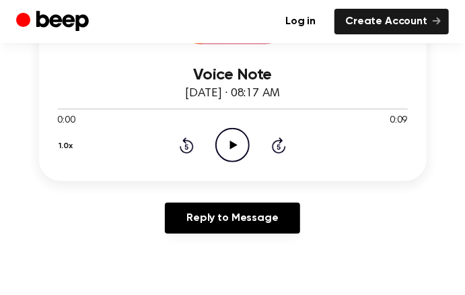 This screenshot has width=465, height=295. I want to click on button: 1.0x, so click(68, 146).